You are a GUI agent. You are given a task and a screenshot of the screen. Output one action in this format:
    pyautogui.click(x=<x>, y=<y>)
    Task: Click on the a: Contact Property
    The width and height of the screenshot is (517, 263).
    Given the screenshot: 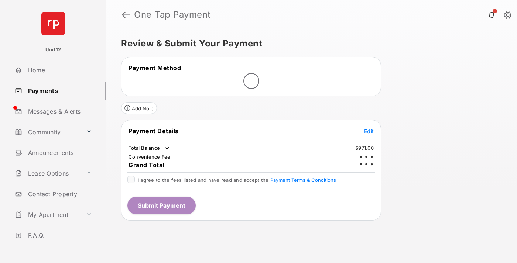 What is the action you would take?
    pyautogui.click(x=59, y=194)
    